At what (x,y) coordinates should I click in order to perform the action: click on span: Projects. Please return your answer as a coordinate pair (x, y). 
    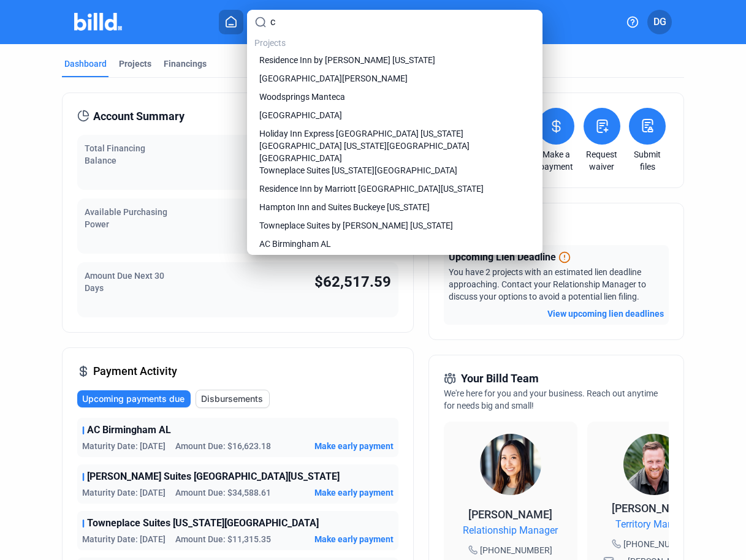
    Looking at the image, I should click on (270, 43).